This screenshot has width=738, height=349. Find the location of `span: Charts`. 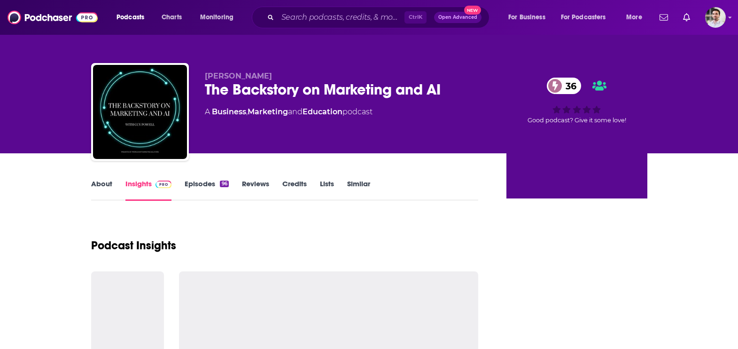

span: Charts is located at coordinates (172, 17).